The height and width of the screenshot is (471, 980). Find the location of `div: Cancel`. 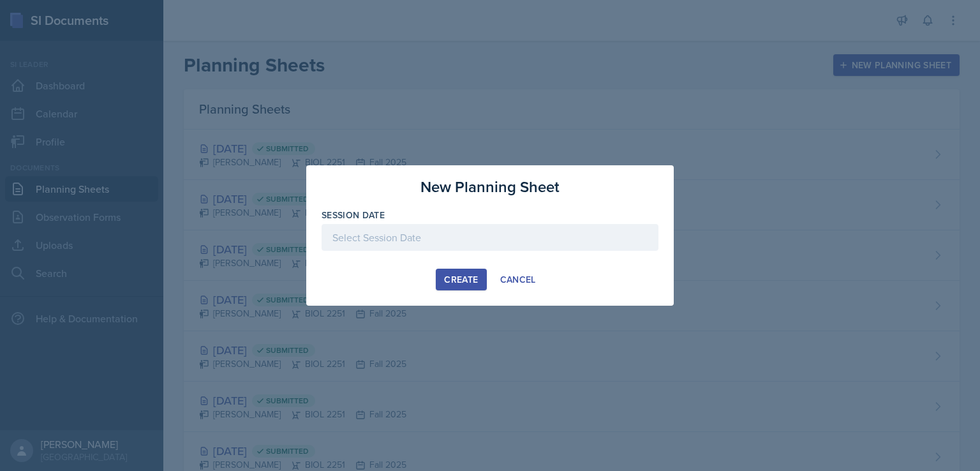

div: Cancel is located at coordinates (518, 279).